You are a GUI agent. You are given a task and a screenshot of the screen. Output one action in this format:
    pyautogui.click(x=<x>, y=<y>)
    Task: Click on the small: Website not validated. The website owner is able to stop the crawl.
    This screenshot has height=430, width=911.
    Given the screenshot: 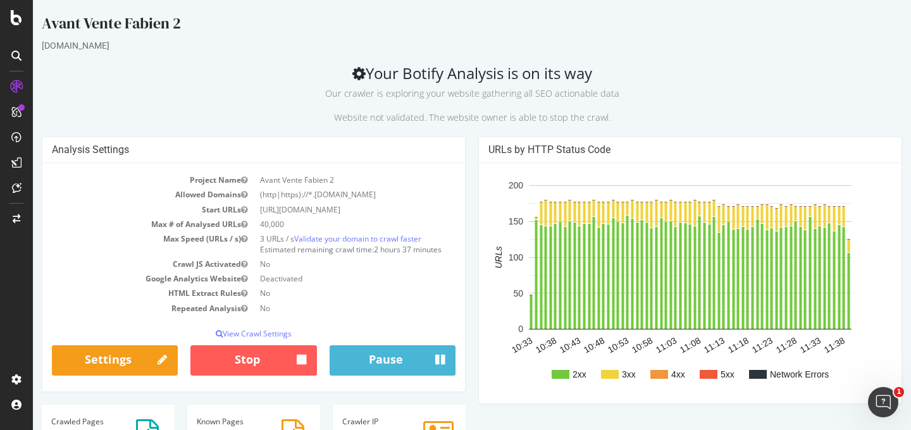 What is the action you would take?
    pyautogui.click(x=439, y=117)
    